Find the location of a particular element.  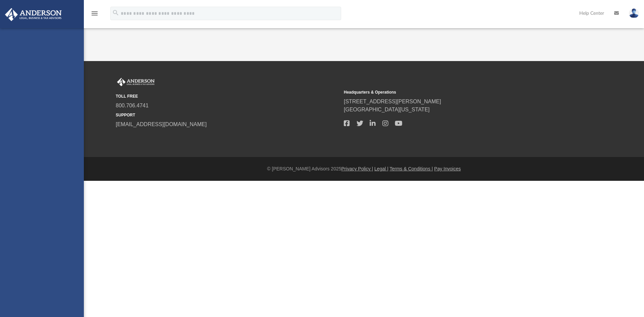

i: menu is located at coordinates (94, 13).